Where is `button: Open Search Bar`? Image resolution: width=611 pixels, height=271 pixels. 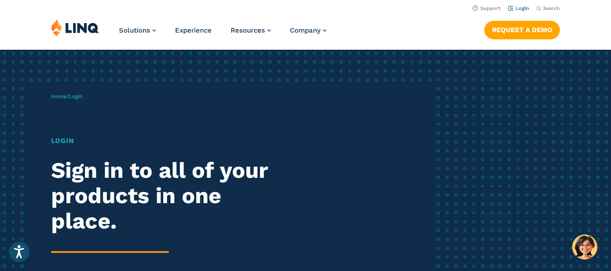
button: Open Search Bar is located at coordinates (548, 8).